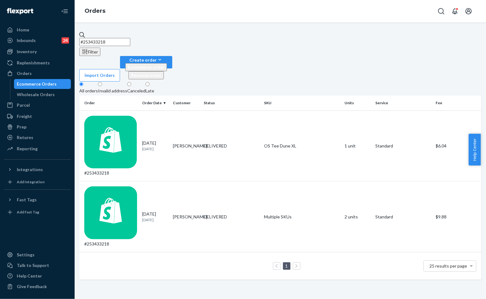  I want to click on div: Replenishments, so click(33, 63).